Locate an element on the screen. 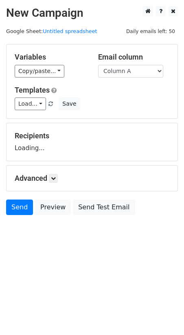 This screenshot has width=184, height=335. a: Preview is located at coordinates (53, 207).